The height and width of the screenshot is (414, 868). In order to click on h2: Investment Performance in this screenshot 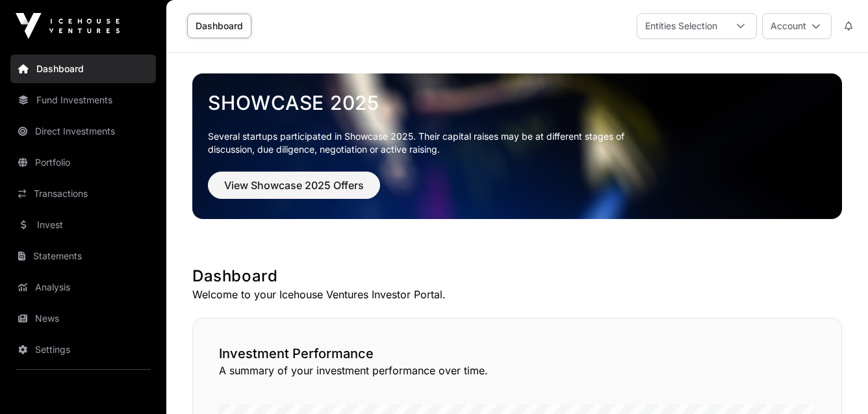, I will do `click(517, 353)`.